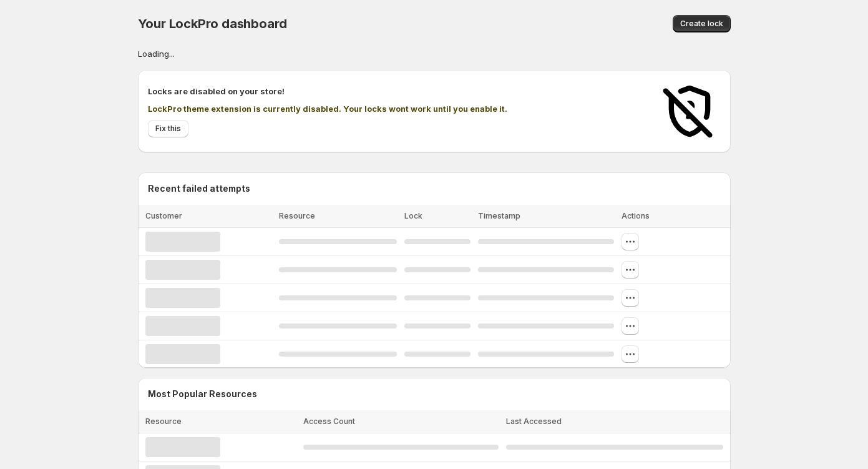 The image size is (868, 469). What do you see at coordinates (164, 215) in the screenshot?
I see `span: Customer` at bounding box center [164, 215].